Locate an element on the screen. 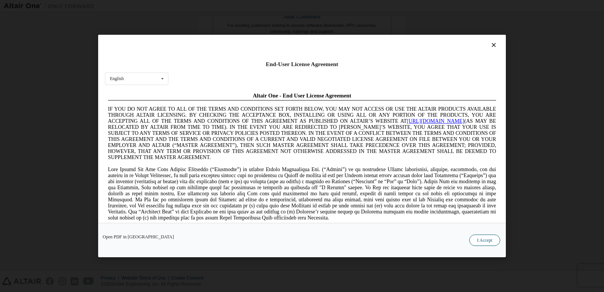  div: English is located at coordinates (117, 78).